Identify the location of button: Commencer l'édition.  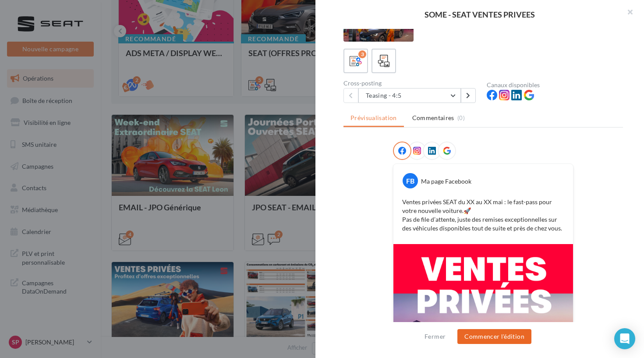
(494, 336).